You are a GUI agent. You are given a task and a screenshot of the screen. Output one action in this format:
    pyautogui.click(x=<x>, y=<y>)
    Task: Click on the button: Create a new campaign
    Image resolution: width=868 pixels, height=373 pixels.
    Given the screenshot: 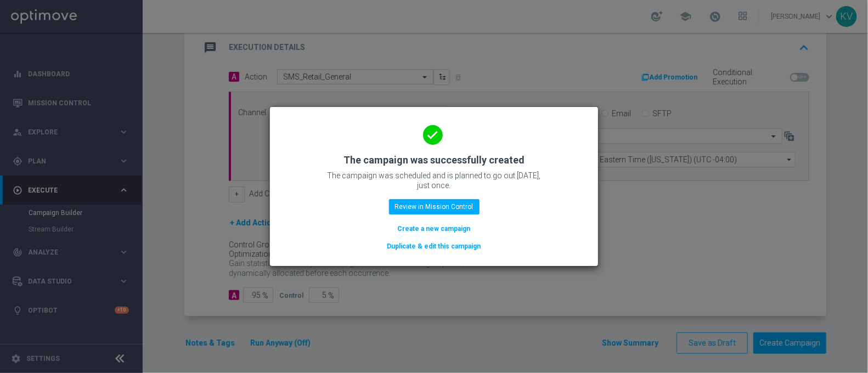 What is the action you would take?
    pyautogui.click(x=434, y=229)
    